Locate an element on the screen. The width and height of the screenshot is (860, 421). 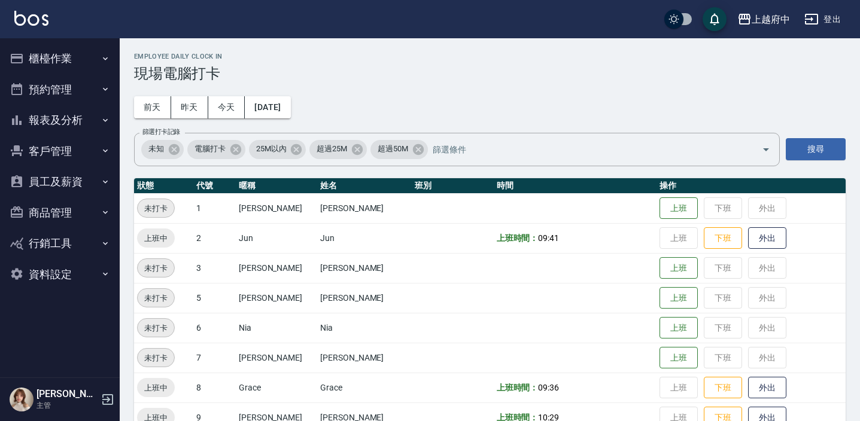
button: 商品管理 is located at coordinates (60, 213).